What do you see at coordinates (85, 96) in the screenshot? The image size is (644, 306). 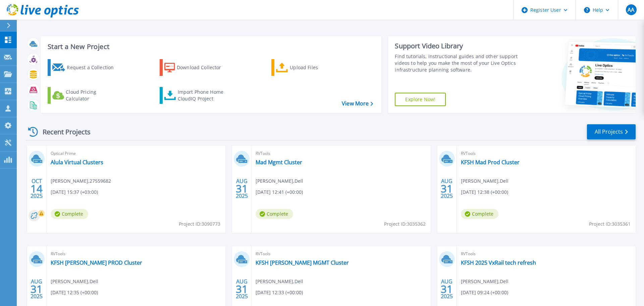 I see `a: Cloud Pricing Calculator` at bounding box center [85, 96].